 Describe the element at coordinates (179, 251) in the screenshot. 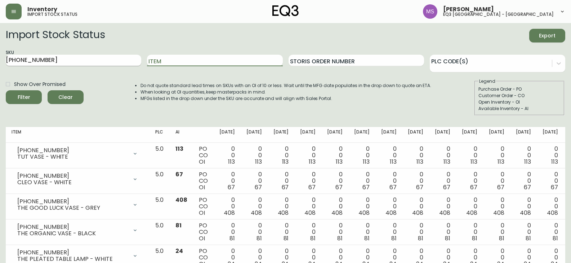

I see `span: 24` at that location.